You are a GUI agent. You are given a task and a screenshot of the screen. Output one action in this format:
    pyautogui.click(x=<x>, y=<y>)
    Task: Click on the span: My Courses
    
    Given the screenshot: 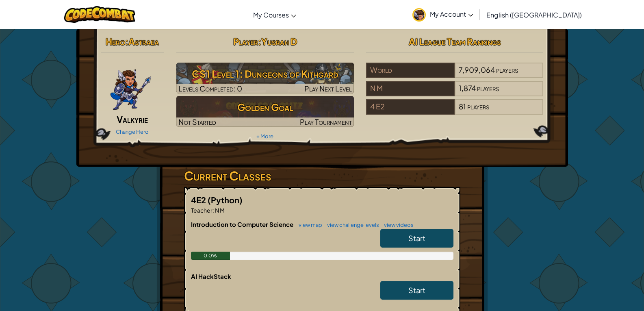 What is the action you would take?
    pyautogui.click(x=271, y=15)
    